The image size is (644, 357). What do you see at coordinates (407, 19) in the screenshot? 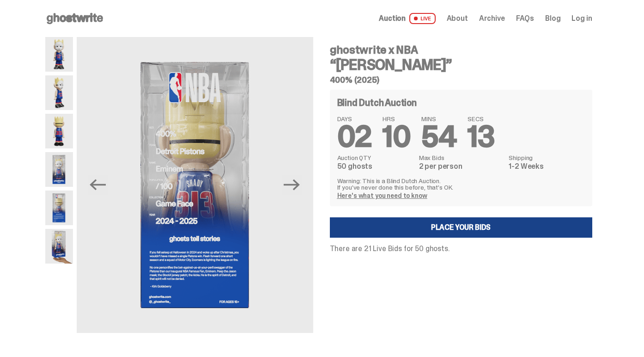
I see `a: Auction LIVE` at bounding box center [407, 19].